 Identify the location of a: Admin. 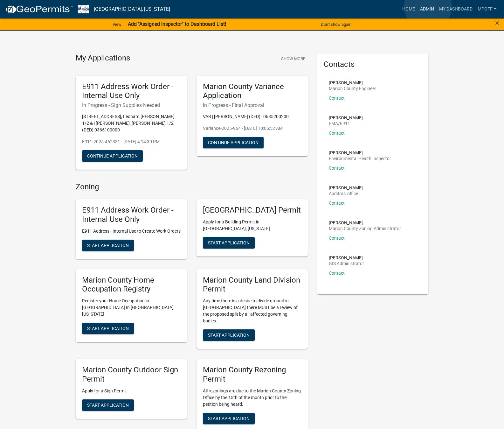
(427, 9).